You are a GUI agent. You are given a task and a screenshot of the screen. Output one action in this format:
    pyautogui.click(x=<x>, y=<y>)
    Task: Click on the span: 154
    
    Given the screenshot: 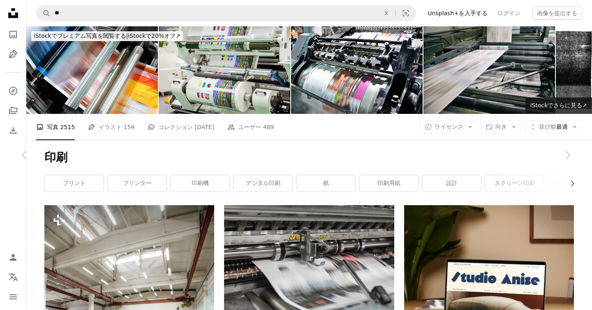 What is the action you would take?
    pyautogui.click(x=129, y=127)
    